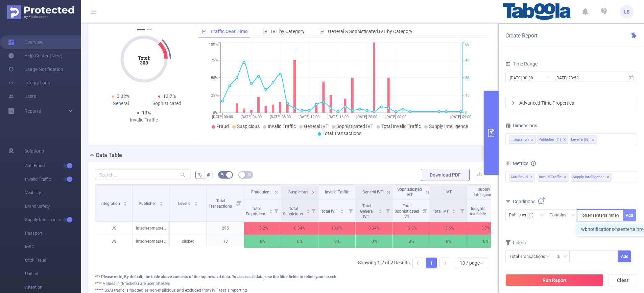  I want to click on img: Protected Media, so click(41, 12).